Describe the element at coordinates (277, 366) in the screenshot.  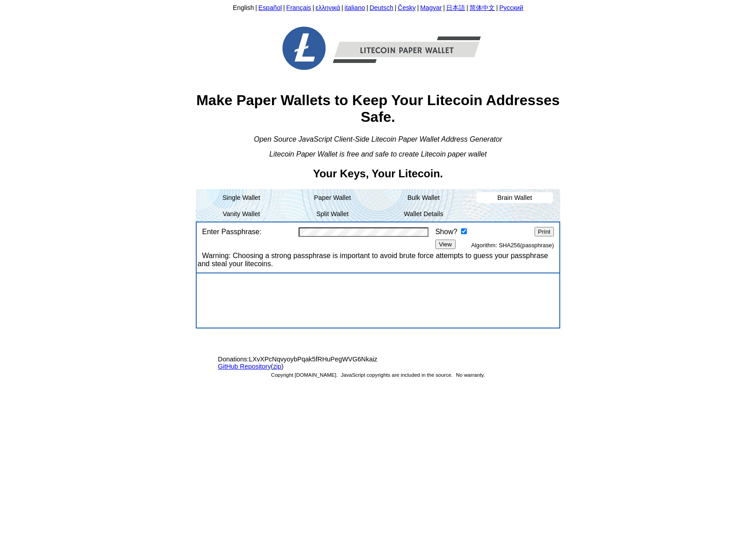
I see `a: zip` at that location.